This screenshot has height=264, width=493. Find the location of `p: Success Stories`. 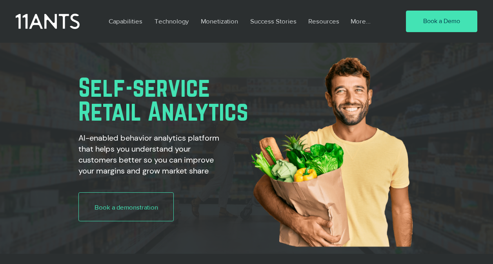

p: Success Stories is located at coordinates (273, 21).